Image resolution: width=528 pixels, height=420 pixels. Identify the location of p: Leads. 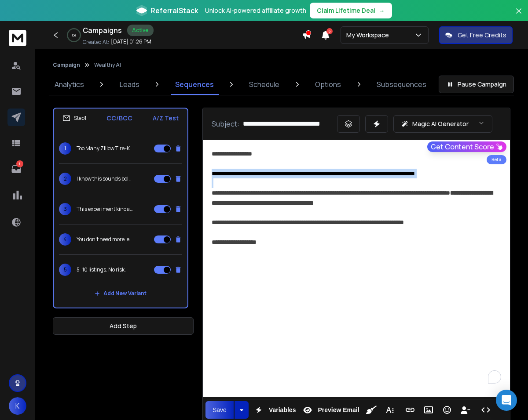
(129, 84).